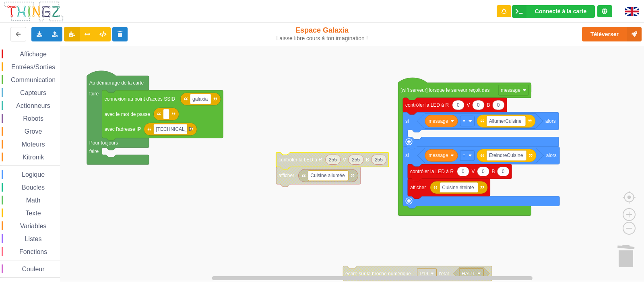 This screenshot has width=644, height=287. What do you see at coordinates (33, 131) in the screenshot?
I see `span: Grove` at bounding box center [33, 131].